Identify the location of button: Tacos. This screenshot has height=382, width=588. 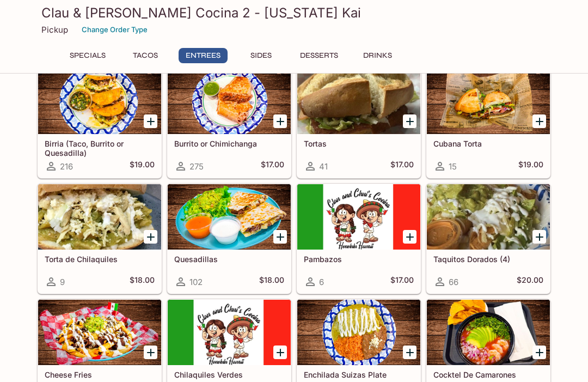
(145, 55).